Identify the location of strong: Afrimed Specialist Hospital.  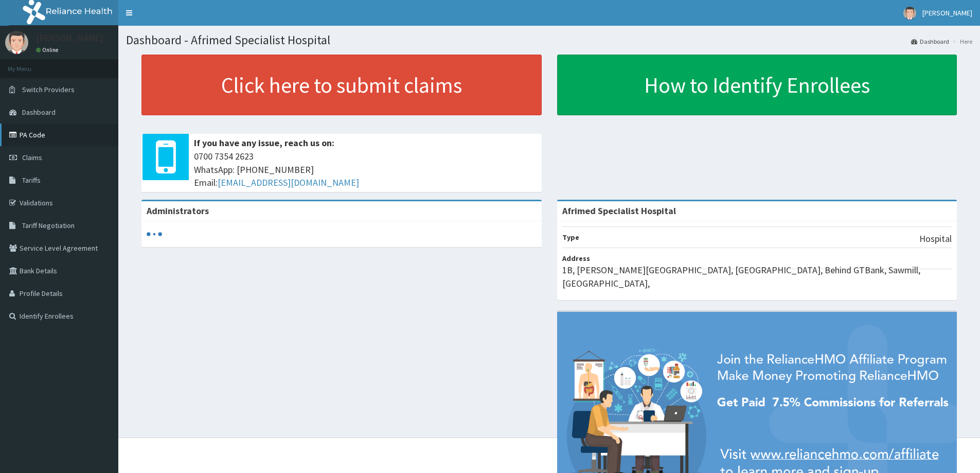
(619, 211).